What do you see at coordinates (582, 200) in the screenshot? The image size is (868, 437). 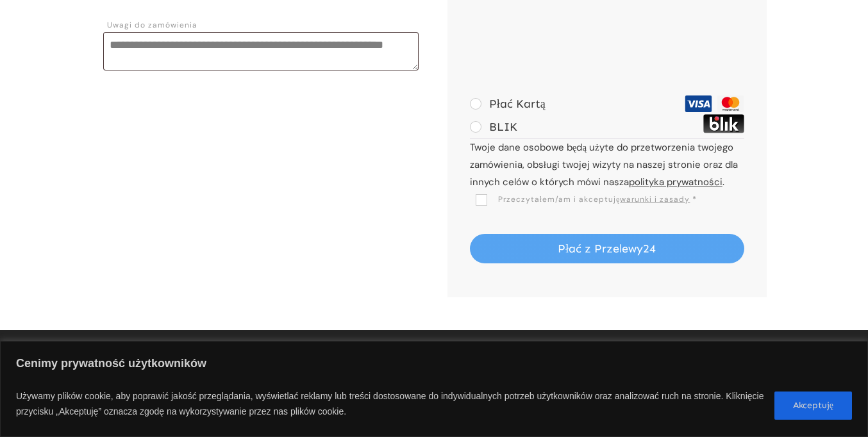 I see `span: Przeczytałem/am i akceptuję` at bounding box center [582, 200].